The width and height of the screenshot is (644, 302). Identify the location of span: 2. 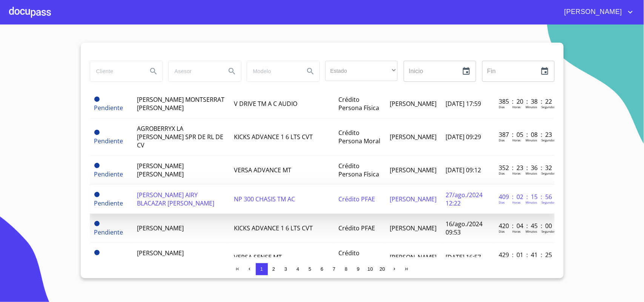
(273, 269).